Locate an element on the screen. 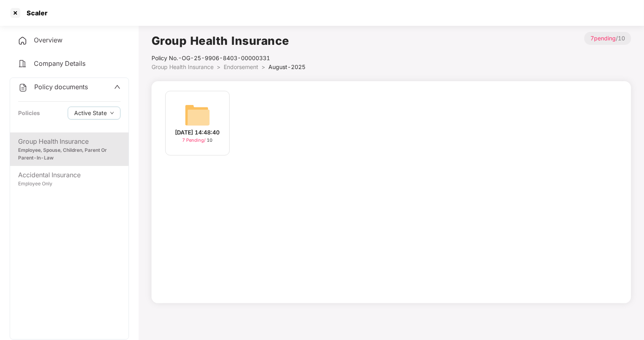 Image resolution: width=644 pixels, height=340 pixels. div: Group Health Insurance is located at coordinates (69, 141).